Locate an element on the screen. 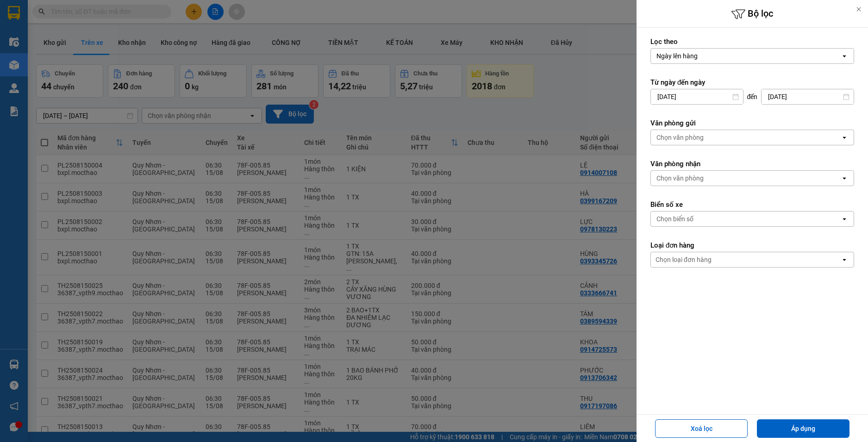 This screenshot has height=442, width=868. button: Áp dụng is located at coordinates (803, 429).